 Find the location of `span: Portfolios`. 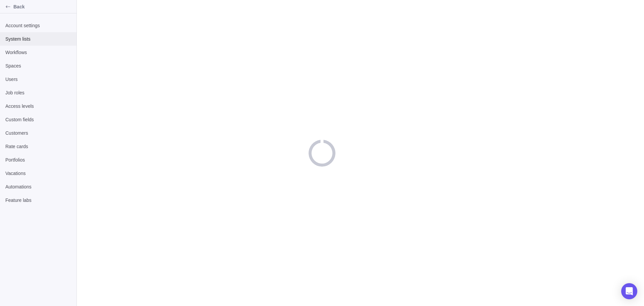

span: Portfolios is located at coordinates (38, 160).